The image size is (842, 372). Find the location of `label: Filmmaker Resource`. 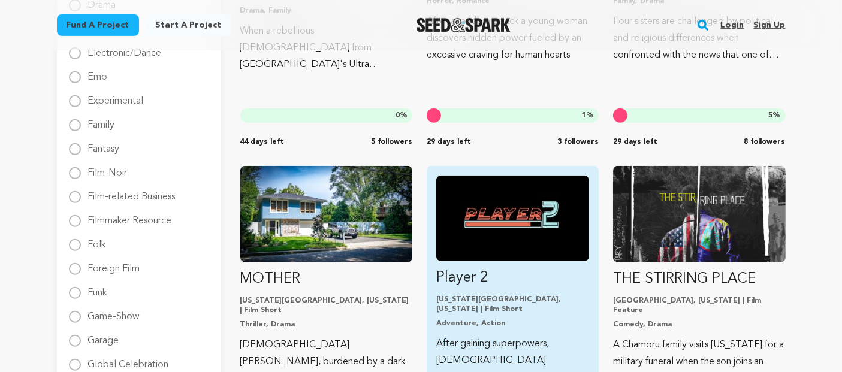

label: Filmmaker Resource is located at coordinates (130, 216).